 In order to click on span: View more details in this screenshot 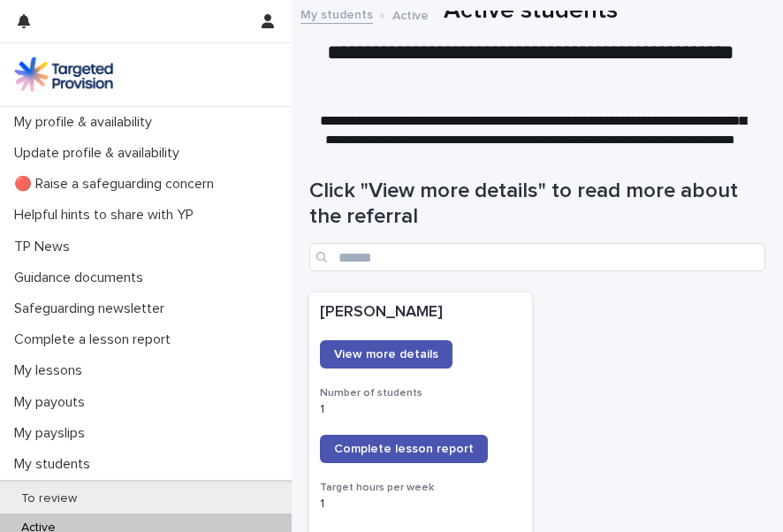, I will do `click(386, 354)`.